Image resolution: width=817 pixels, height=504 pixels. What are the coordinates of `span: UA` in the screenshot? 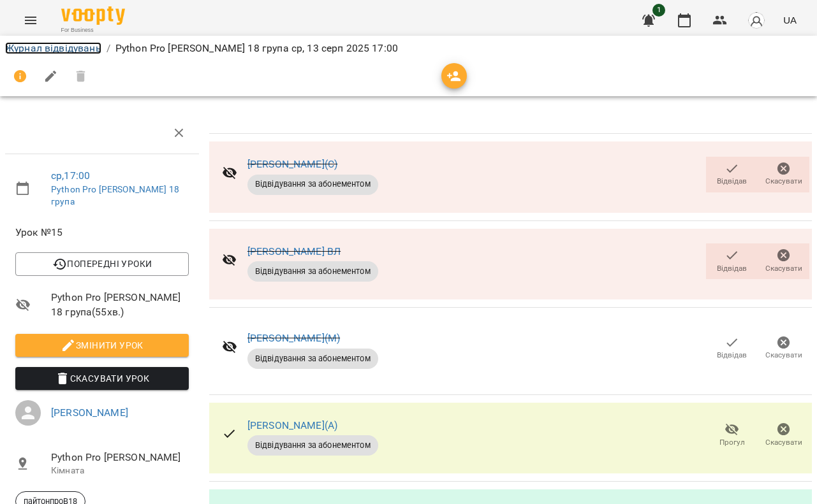 It's located at (789, 20).